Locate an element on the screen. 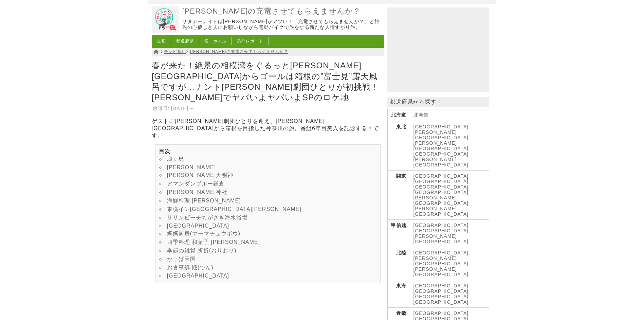  a: お食事処 殿(でん) is located at coordinates (190, 267).